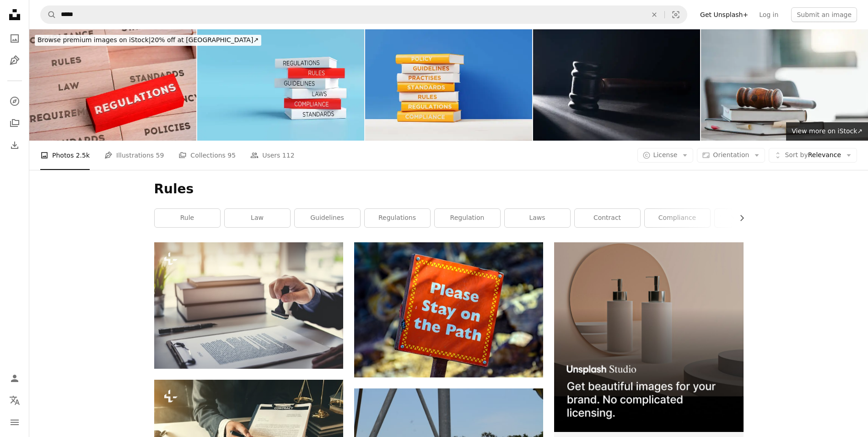 This screenshot has width=868, height=437. Describe the element at coordinates (248, 305) in the screenshot. I see `a: Businessman stamping with approved stamp on document contract.` at that location.